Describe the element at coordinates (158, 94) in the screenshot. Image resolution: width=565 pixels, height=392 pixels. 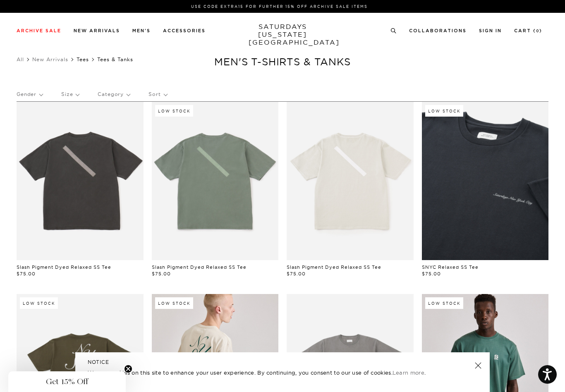
I see `p: Sort` at that location.